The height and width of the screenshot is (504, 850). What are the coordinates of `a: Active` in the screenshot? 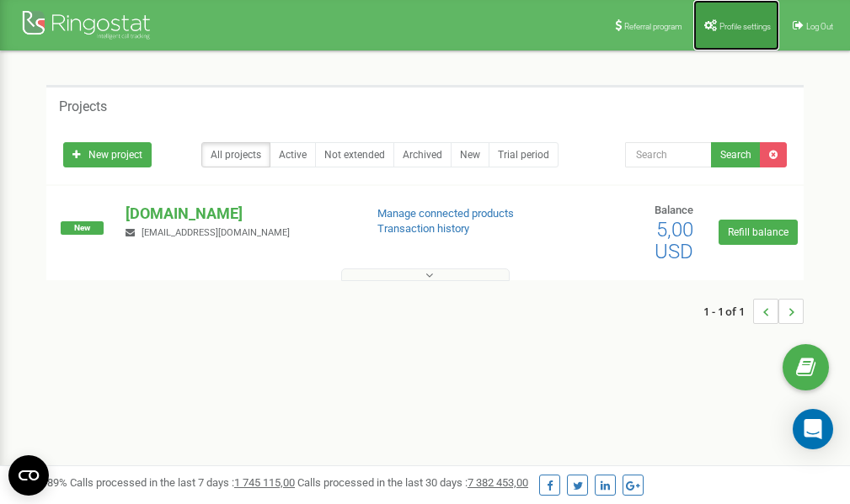 It's located at (292, 155).